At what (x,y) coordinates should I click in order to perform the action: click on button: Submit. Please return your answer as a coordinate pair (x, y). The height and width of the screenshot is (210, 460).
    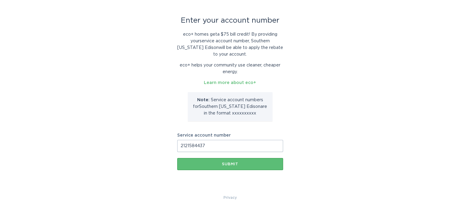
    Looking at the image, I should click on (230, 164).